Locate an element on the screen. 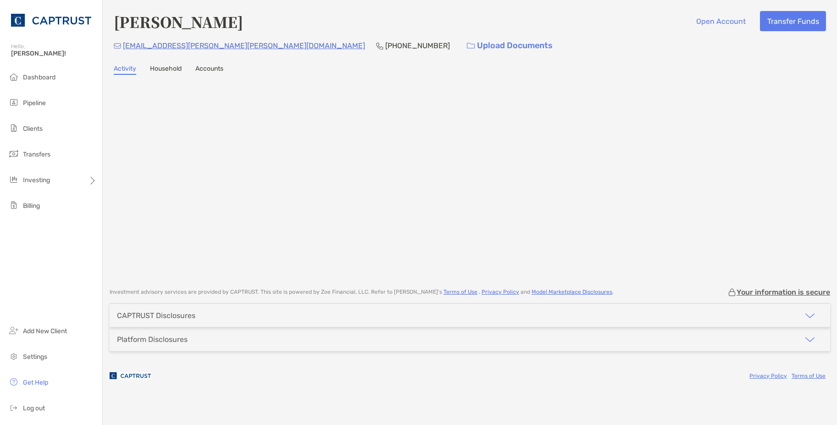 The height and width of the screenshot is (425, 837). span: Billing is located at coordinates (31, 206).